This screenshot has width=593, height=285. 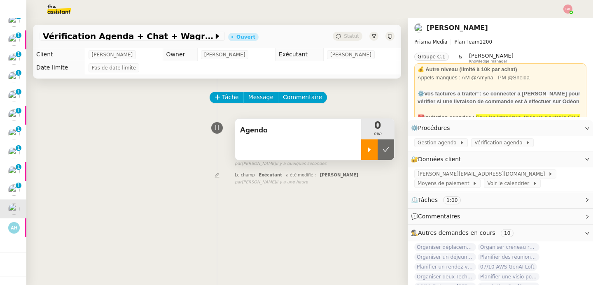 What do you see at coordinates (301, 175) in the screenshot?
I see `span: a été modifié :` at bounding box center [301, 175].